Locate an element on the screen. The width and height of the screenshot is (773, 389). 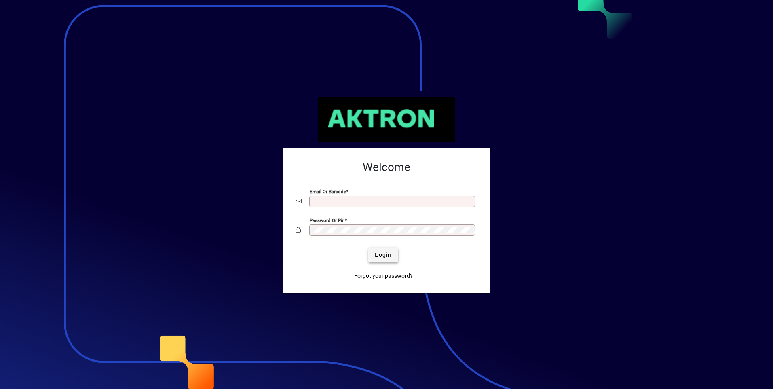
span: Login is located at coordinates (383, 255).